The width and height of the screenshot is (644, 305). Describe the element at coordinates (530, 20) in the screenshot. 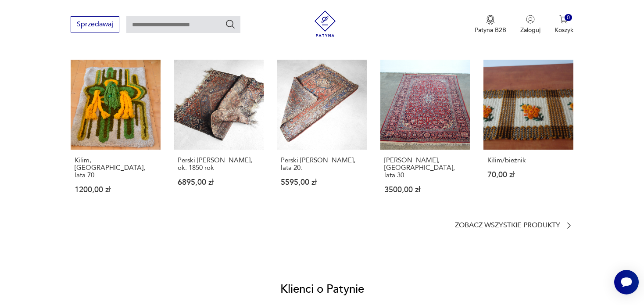

I see `img: Ikonka użytkownika` at that location.